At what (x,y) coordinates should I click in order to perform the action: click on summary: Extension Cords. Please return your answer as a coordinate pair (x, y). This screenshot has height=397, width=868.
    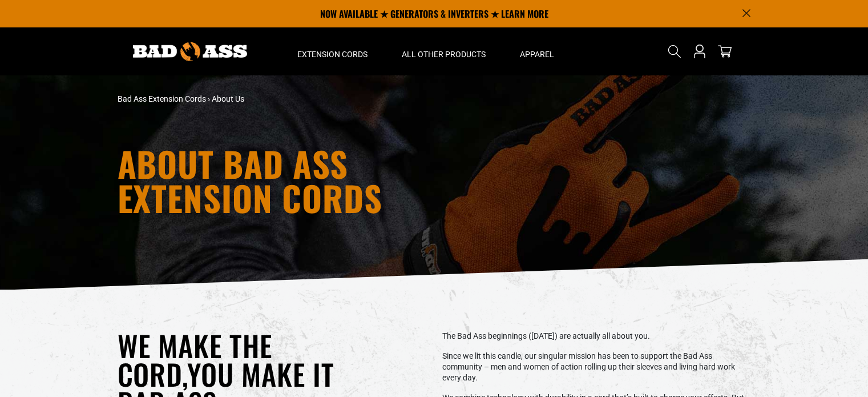
    Looking at the image, I should click on (333, 52).